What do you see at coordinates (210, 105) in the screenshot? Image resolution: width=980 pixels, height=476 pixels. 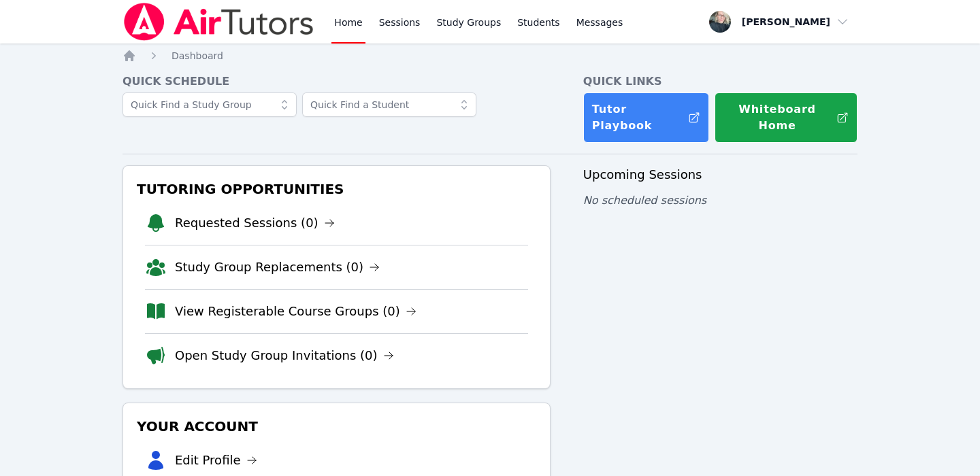 I see `input: Quick Find a Study Group` at bounding box center [210, 105].